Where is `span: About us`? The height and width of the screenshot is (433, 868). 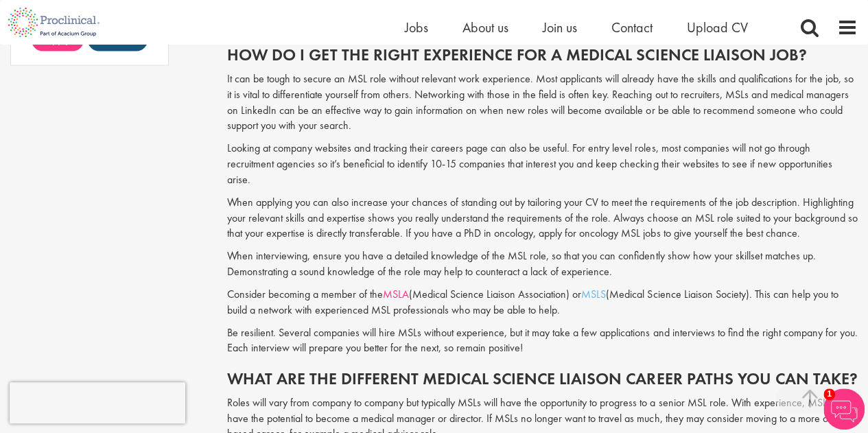 span: About us is located at coordinates (485, 27).